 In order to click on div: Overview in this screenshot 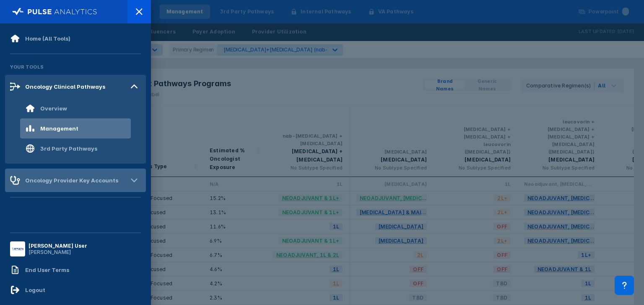, I will do `click(54, 109)`.